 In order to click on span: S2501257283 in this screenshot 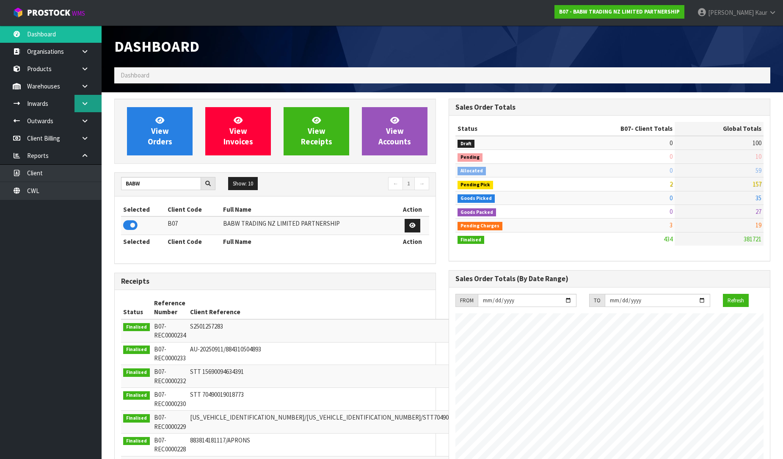, I will do `click(207, 326)`.